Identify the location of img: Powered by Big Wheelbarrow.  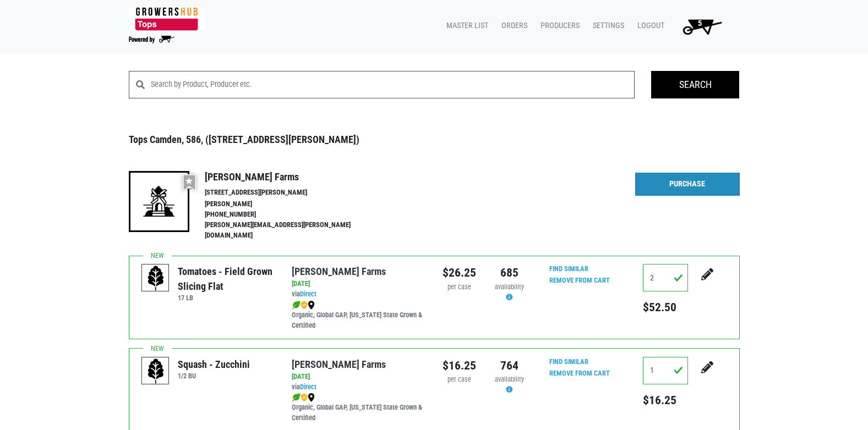
(151, 39).